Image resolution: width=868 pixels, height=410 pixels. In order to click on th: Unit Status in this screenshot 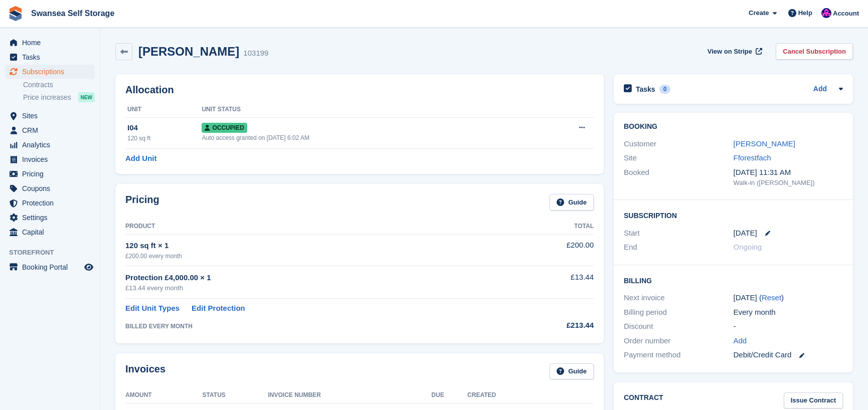, I will do `click(366, 110)`.